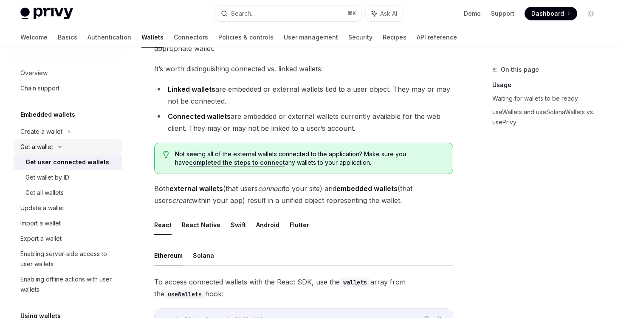 The image size is (618, 318). I want to click on strong: external wallets, so click(196, 189).